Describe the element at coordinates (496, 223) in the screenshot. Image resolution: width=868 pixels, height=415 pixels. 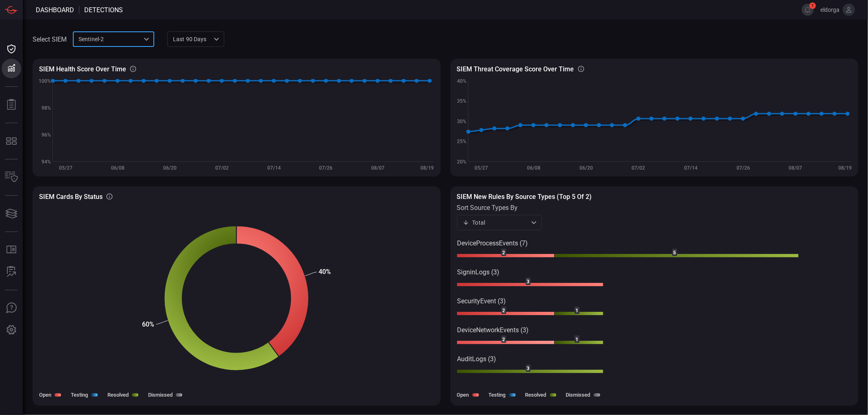
I see `div: Total` at that location.